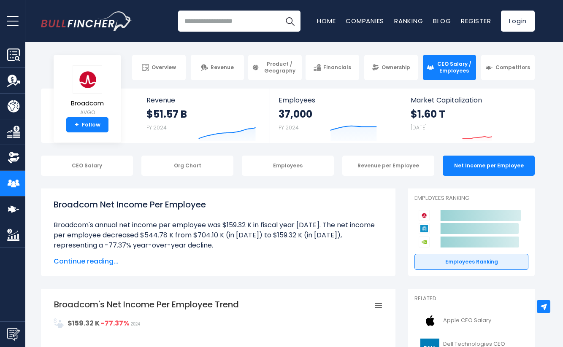  What do you see at coordinates (332, 68) in the screenshot?
I see `a: Financials` at bounding box center [332, 68].